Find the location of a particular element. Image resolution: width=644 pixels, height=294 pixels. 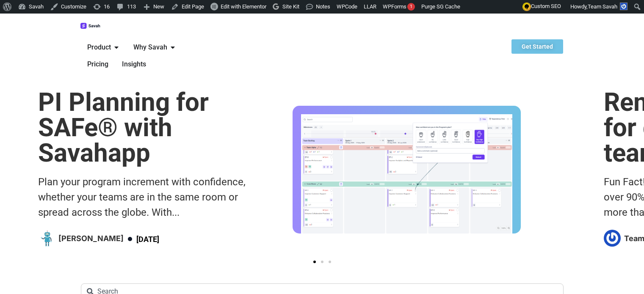

span: Product is located at coordinates (99, 48).